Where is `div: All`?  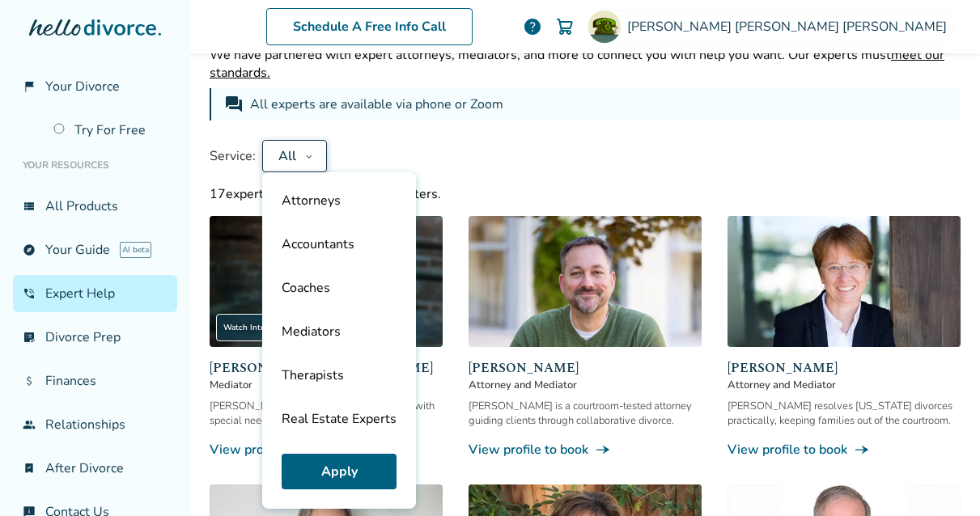 div: All is located at coordinates (288, 156).